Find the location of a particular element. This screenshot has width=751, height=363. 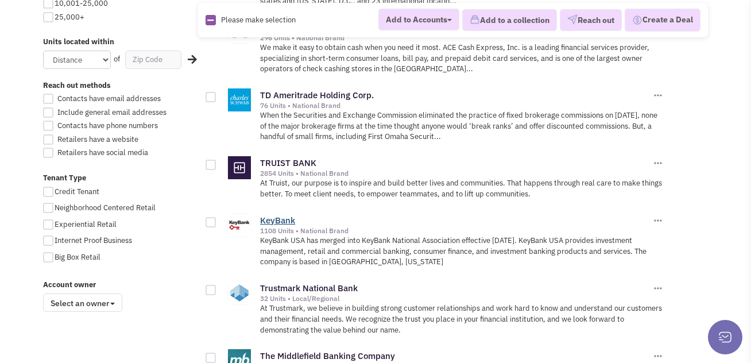

span: of is located at coordinates (117, 59).